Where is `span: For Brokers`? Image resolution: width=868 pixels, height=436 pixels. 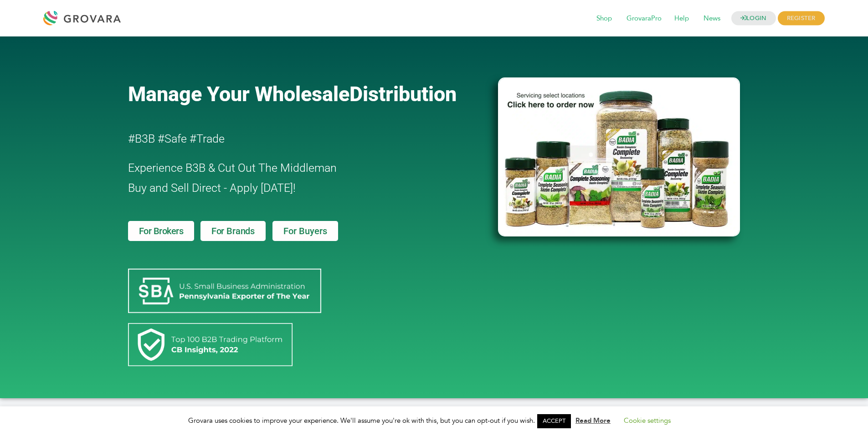 span: For Brokers is located at coordinates (162, 231).